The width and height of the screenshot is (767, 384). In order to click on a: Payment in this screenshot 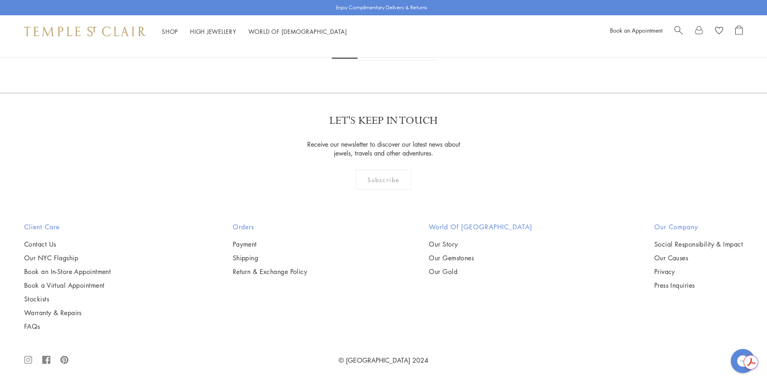, I will do `click(270, 244)`.